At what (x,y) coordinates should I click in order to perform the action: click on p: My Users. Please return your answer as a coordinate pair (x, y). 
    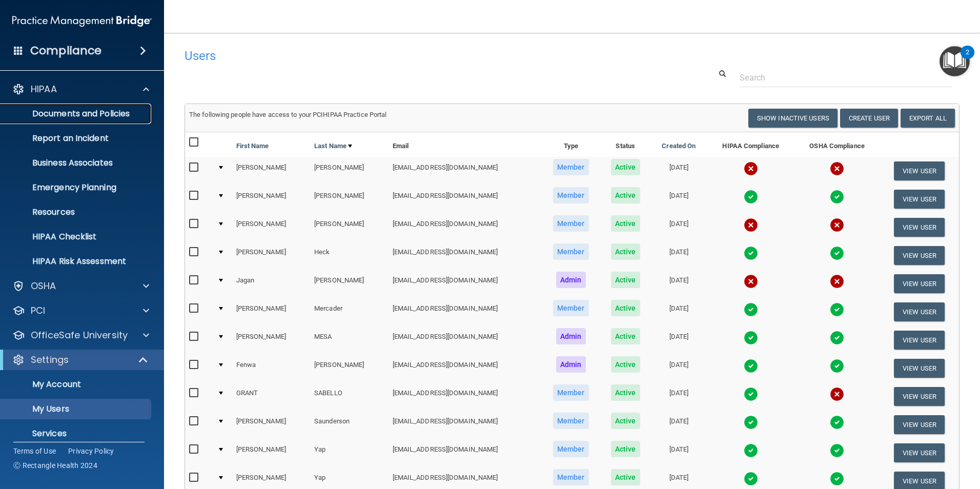
    Looking at the image, I should click on (77, 409).